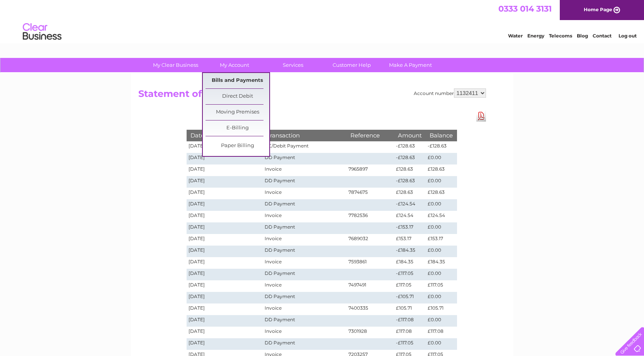  What do you see at coordinates (237, 96) in the screenshot?
I see `a: Direct Debit` at bounding box center [237, 96].